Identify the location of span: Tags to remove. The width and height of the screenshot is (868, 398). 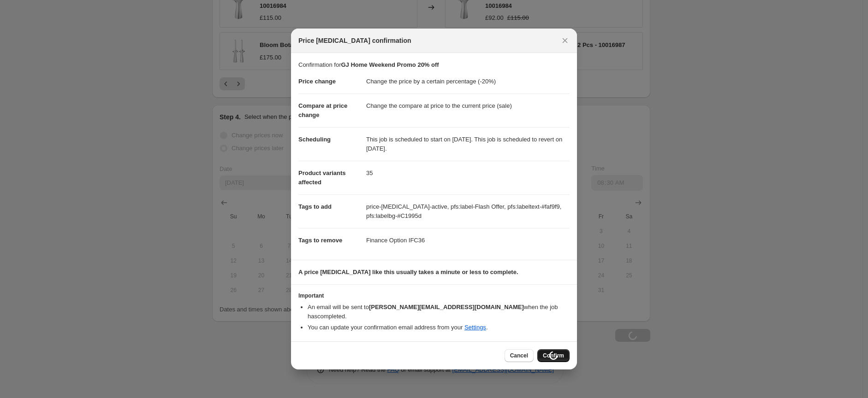
(320, 240).